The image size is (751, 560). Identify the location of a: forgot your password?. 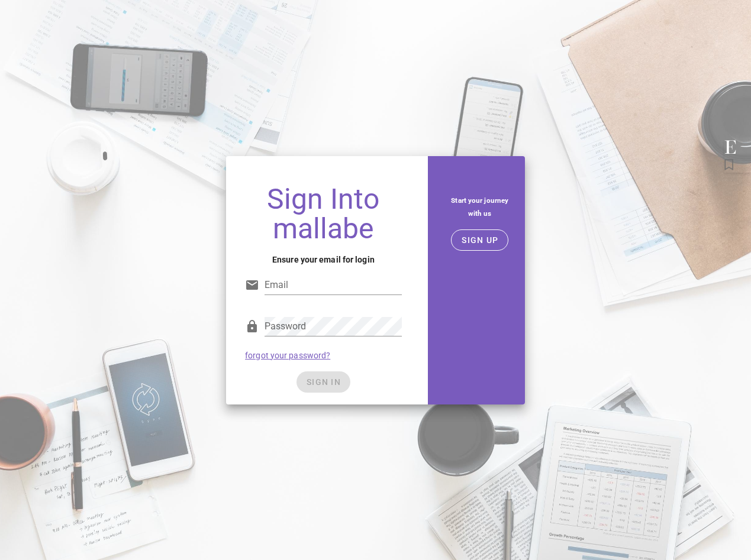
(288, 356).